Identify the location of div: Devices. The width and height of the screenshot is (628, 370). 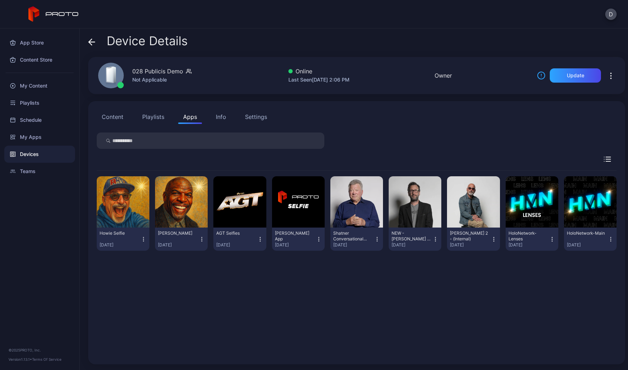
(39, 154).